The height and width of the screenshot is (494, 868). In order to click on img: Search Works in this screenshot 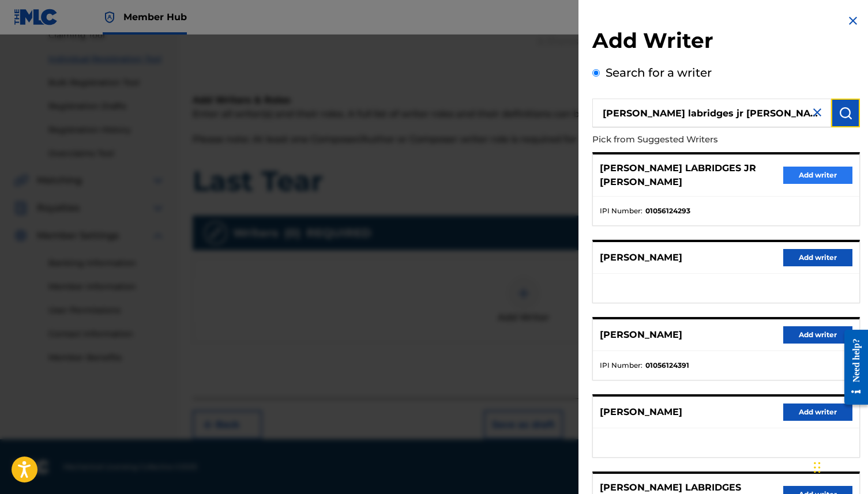, I will do `click(846, 113)`.